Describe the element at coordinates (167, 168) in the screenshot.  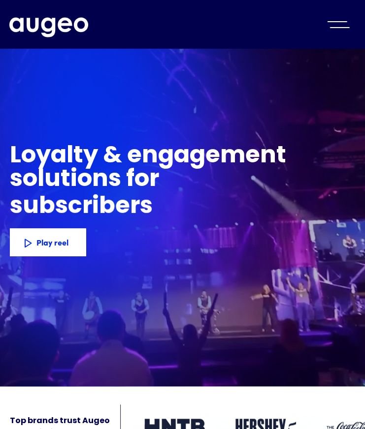
I see `h1: Loyalty & engagement solutions for` at that location.